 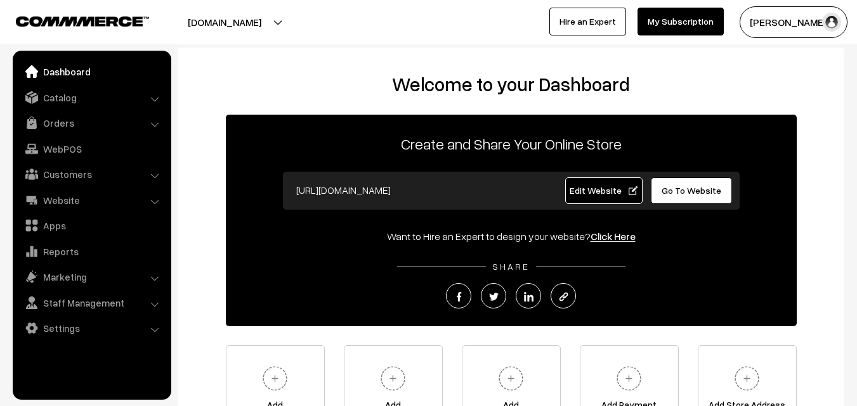 What do you see at coordinates (91, 226) in the screenshot?
I see `a: Apps` at bounding box center [91, 226].